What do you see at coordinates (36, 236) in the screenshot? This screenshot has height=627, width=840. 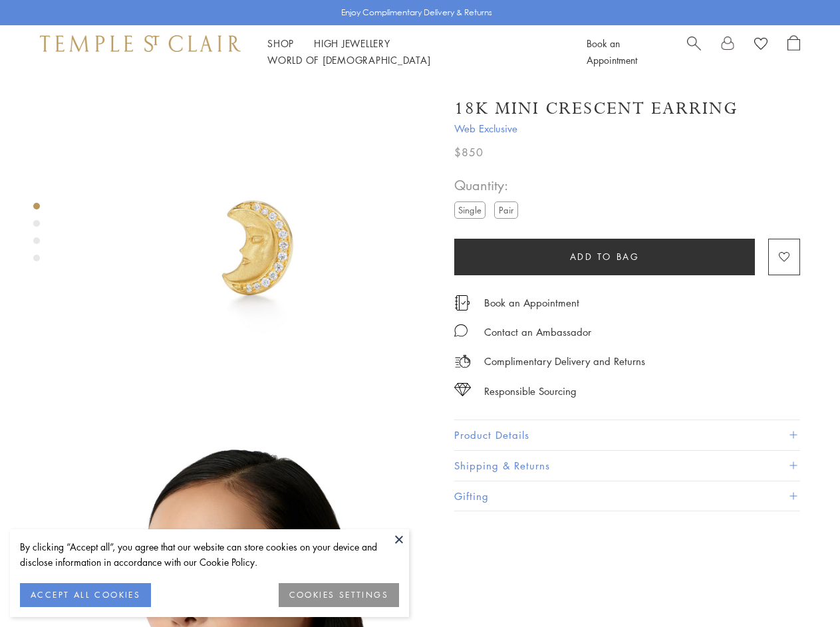 I see `div: Product gallery navigation` at bounding box center [36, 236].